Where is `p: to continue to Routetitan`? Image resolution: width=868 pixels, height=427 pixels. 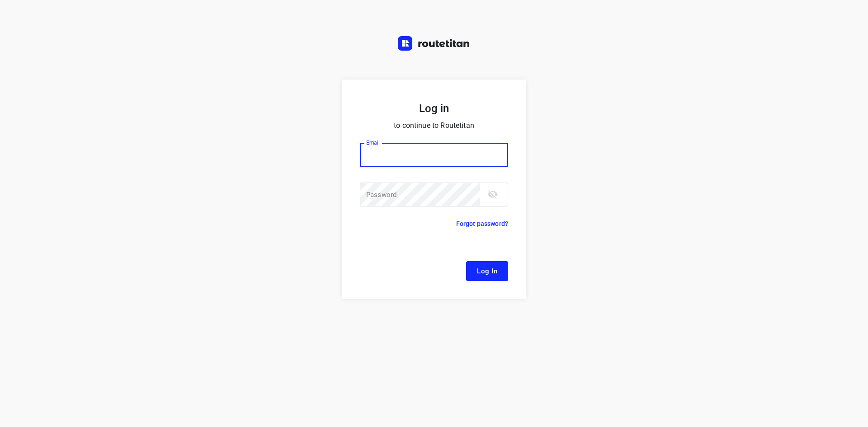
p: to continue to Routetitan is located at coordinates (434, 125).